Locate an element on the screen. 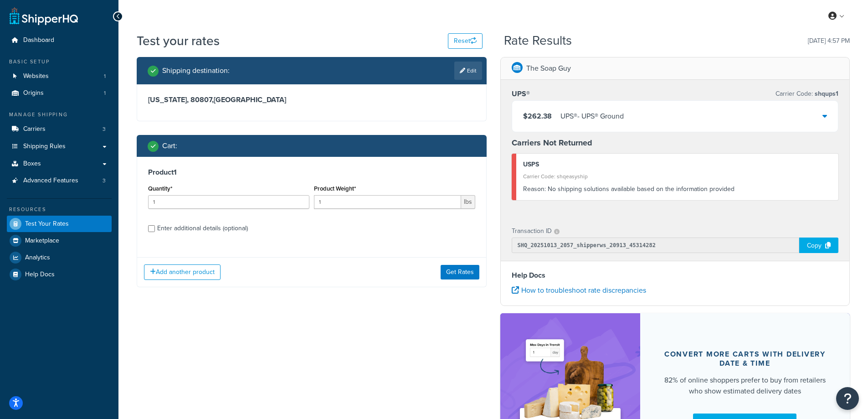 The width and height of the screenshot is (868, 419). li: Boxes is located at coordinates (59, 163).